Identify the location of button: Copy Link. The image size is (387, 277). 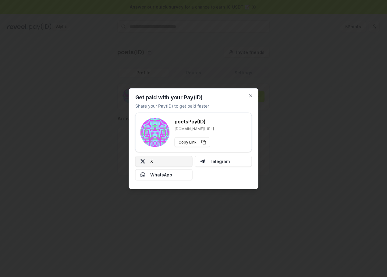
(192, 142).